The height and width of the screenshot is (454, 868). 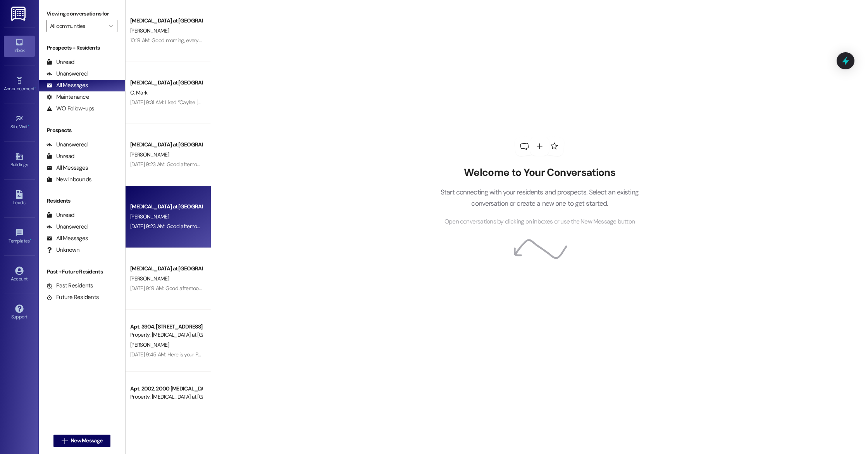 What do you see at coordinates (82, 441) in the screenshot?
I see `button: New Message` at bounding box center [82, 441].